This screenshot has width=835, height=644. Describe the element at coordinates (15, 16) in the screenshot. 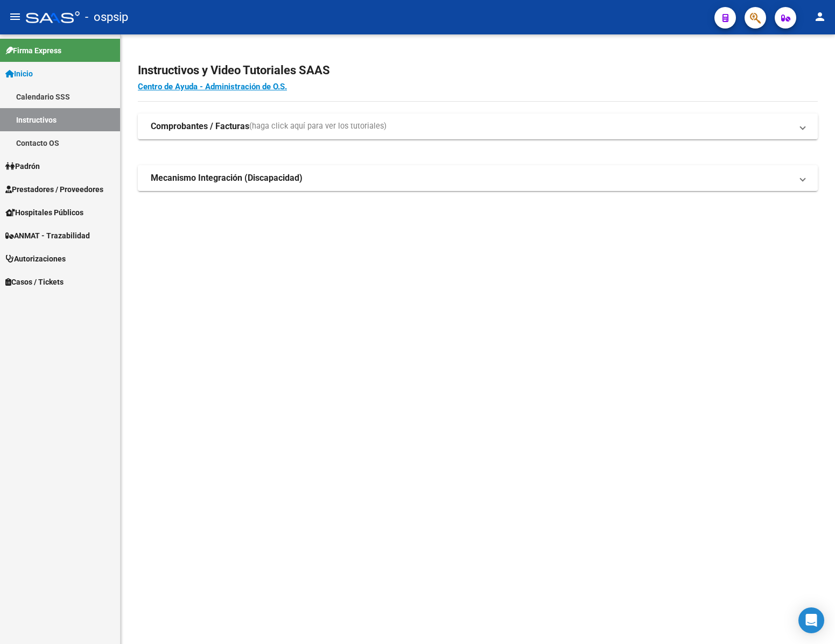

I see `mat-icon: menu` at that location.